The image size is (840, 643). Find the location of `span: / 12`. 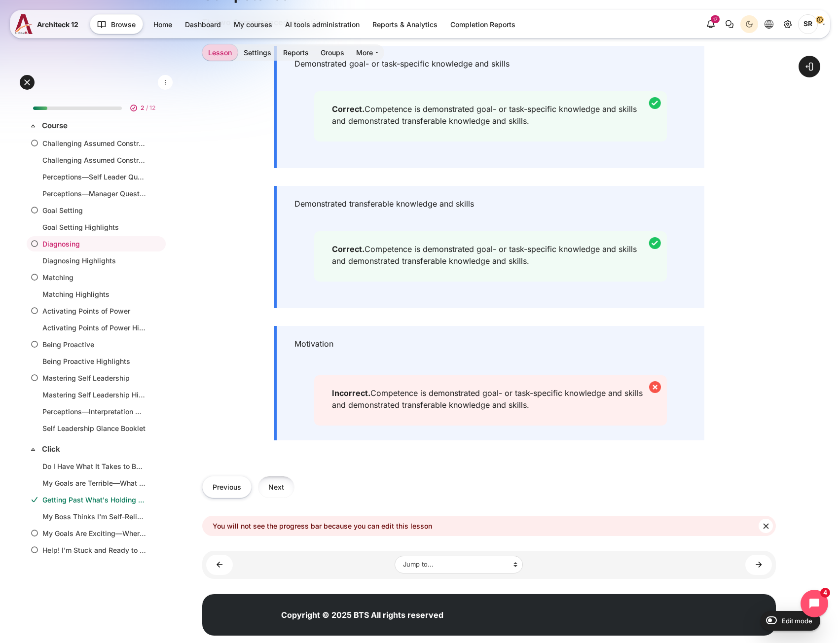

span: / 12 is located at coordinates (150, 108).